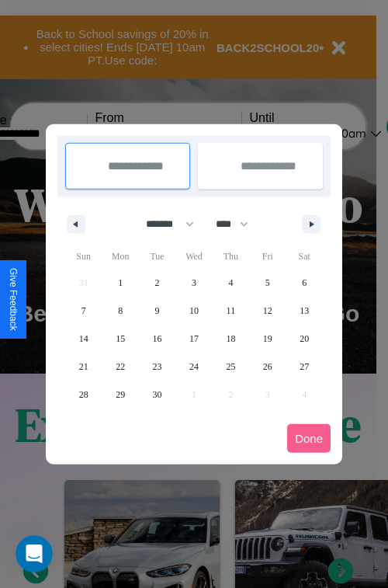  Describe the element at coordinates (267, 256) in the screenshot. I see `span: Fri` at that location.